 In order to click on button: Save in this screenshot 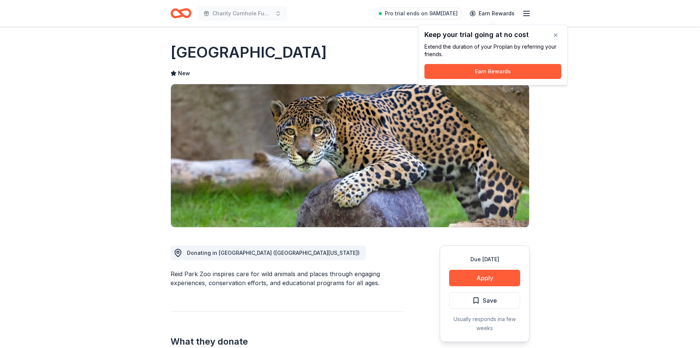, I will do `click(485, 300)`.